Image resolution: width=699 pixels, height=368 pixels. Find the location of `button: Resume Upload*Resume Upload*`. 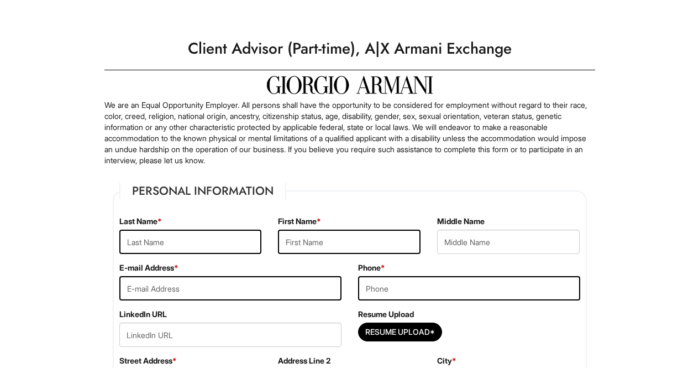

button: Resume Upload*Resume Upload* is located at coordinates (400, 332).